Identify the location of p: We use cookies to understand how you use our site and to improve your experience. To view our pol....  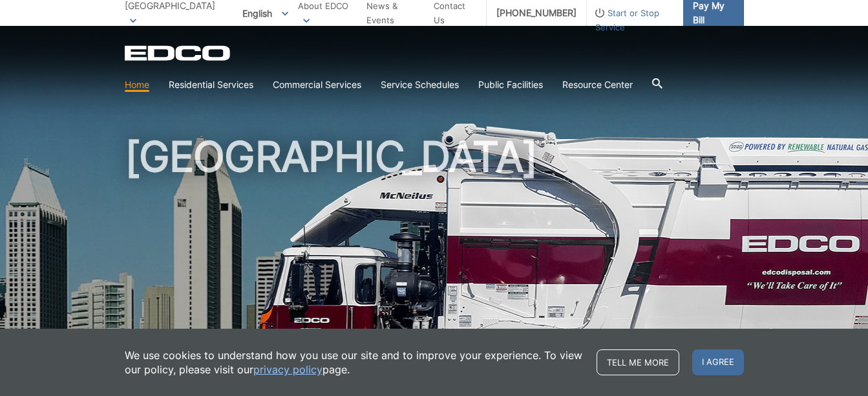
(354, 362).